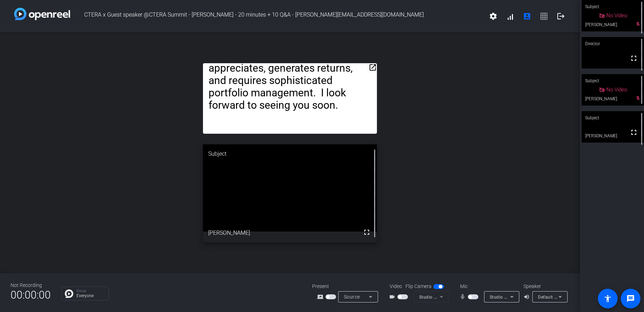 The height and width of the screenshot is (312, 644). I want to click on img: white-gradient.svg, so click(42, 14).